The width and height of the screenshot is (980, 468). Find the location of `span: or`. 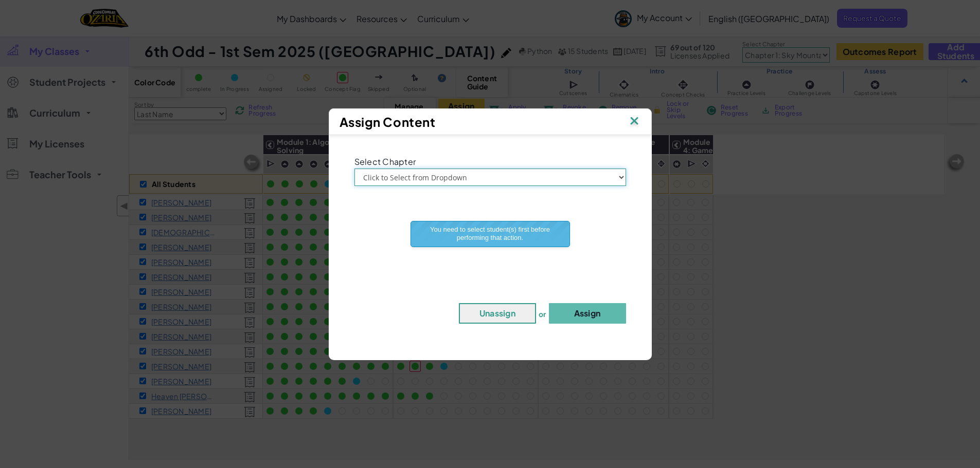

span: or is located at coordinates (542, 313).